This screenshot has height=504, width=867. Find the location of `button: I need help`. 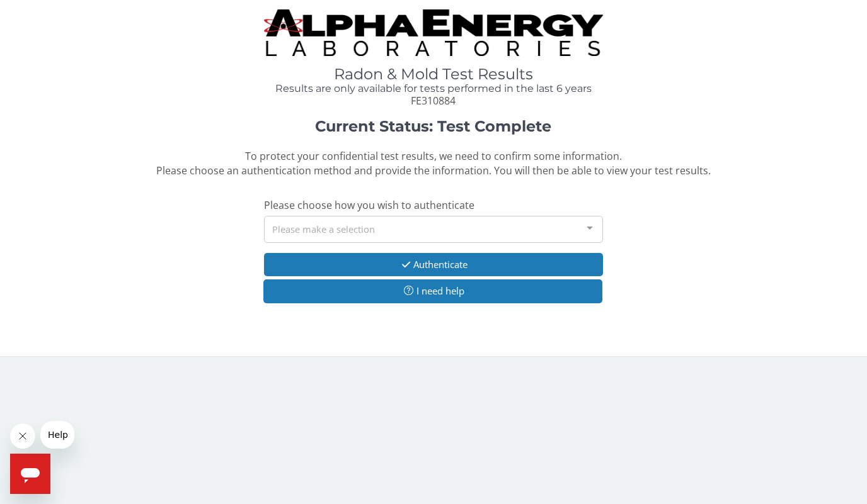

button: I need help is located at coordinates (433, 291).